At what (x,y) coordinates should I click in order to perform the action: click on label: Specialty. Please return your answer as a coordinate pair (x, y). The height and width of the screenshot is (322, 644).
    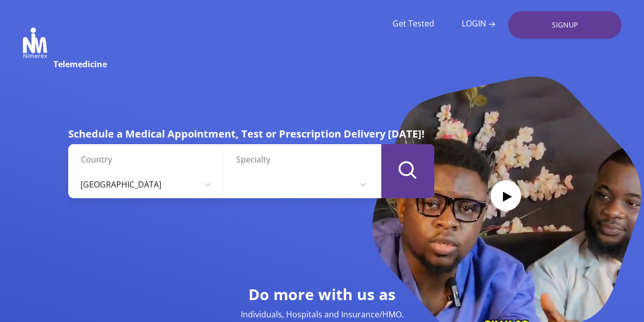
    Looking at the image, I should click on (305, 159).